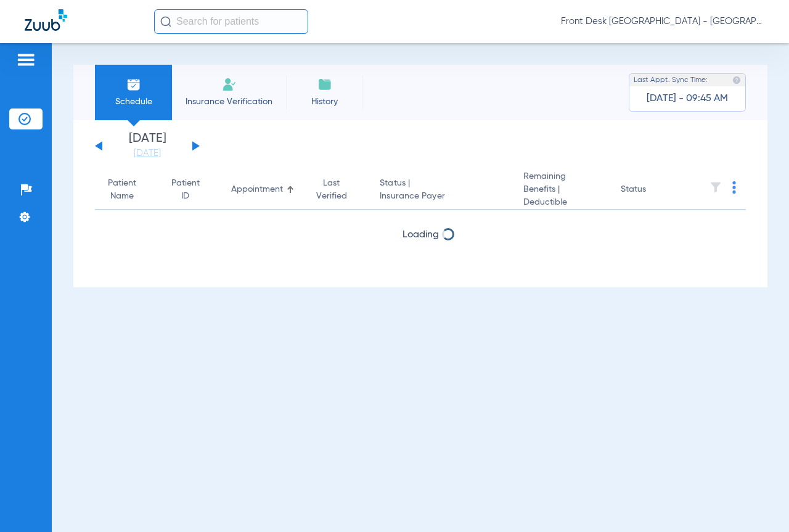  What do you see at coordinates (652, 190) in the screenshot?
I see `th: Status` at bounding box center [652, 190].